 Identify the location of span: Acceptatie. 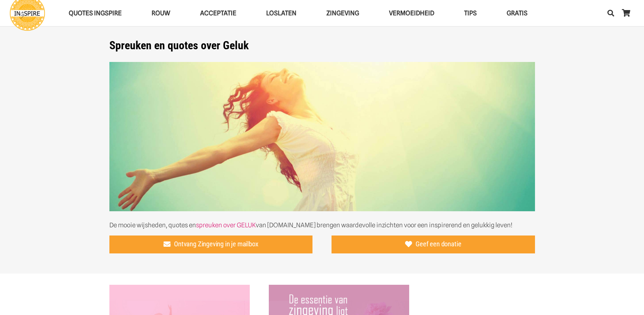
(218, 13).